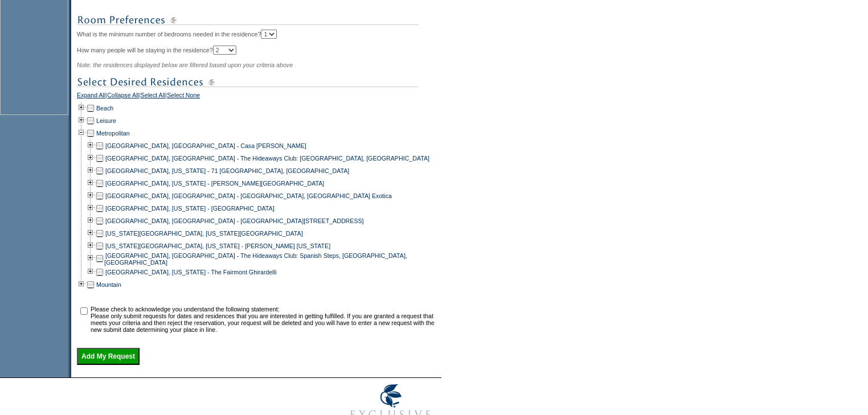  Describe the element at coordinates (106, 121) in the screenshot. I see `a: Leisure` at that location.